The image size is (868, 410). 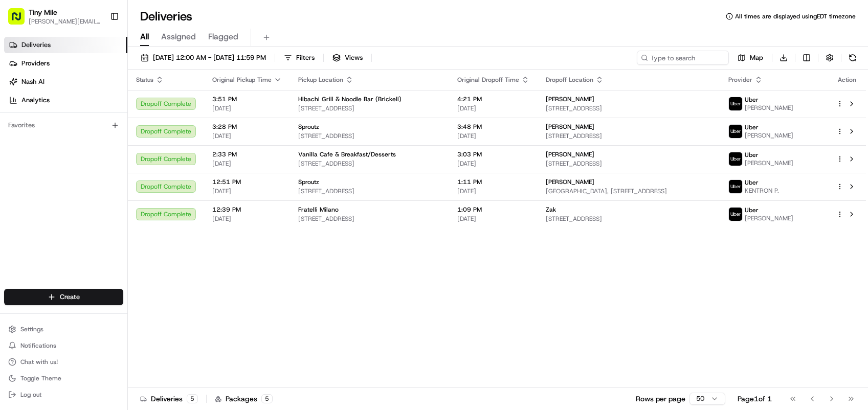 What do you see at coordinates (38, 345) in the screenshot?
I see `span: Notifications` at bounding box center [38, 345].